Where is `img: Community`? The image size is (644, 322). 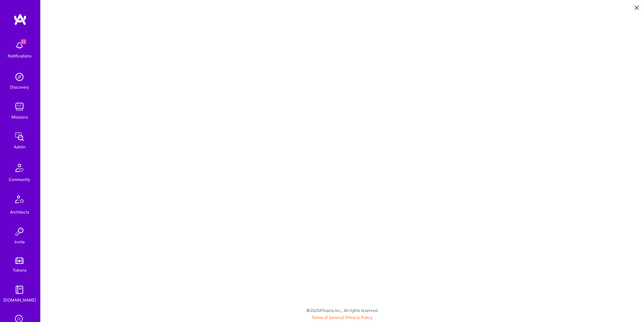 img: Community is located at coordinates (19, 168).